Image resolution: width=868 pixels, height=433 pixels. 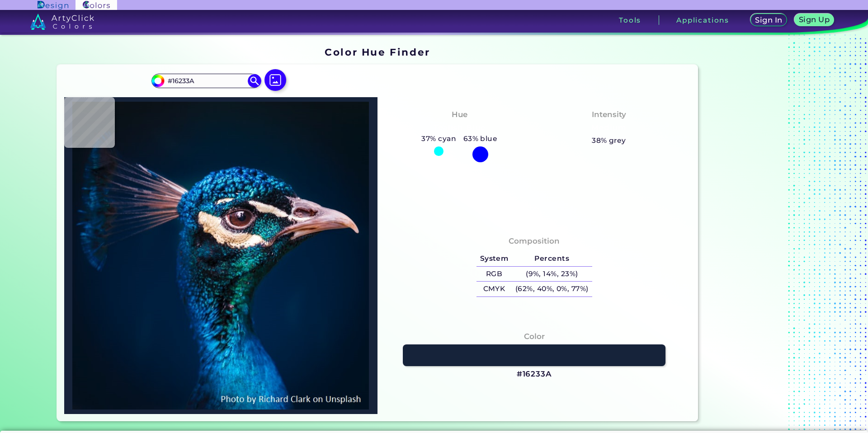 I want to click on h4: Composition, so click(x=534, y=241).